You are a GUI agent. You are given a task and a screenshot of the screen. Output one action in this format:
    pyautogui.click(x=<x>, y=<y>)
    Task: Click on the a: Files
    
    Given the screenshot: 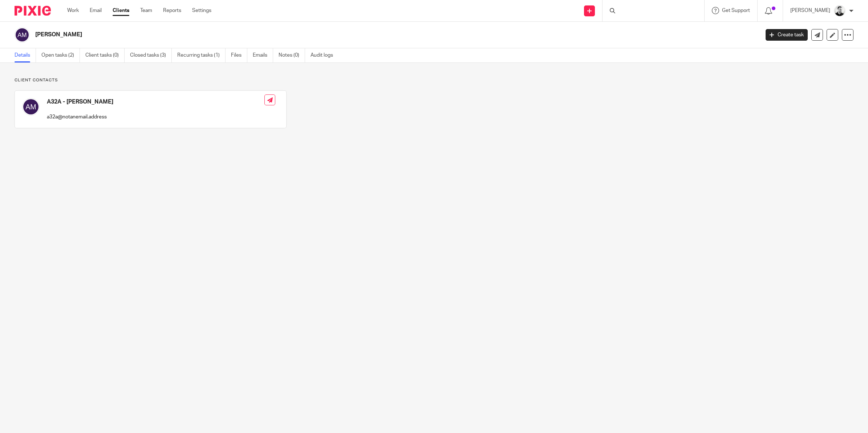 What is the action you would take?
    pyautogui.click(x=239, y=55)
    